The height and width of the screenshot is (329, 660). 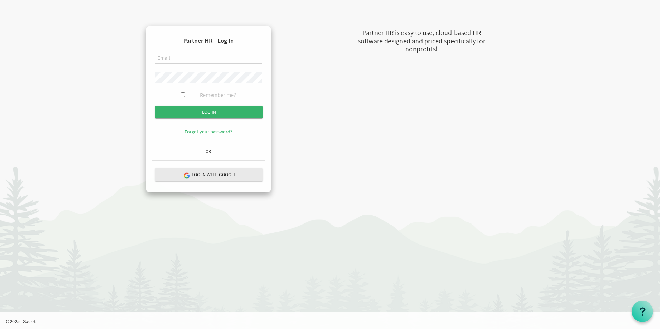 What do you see at coordinates (209, 112) in the screenshot?
I see `input: Log in` at bounding box center [209, 112].